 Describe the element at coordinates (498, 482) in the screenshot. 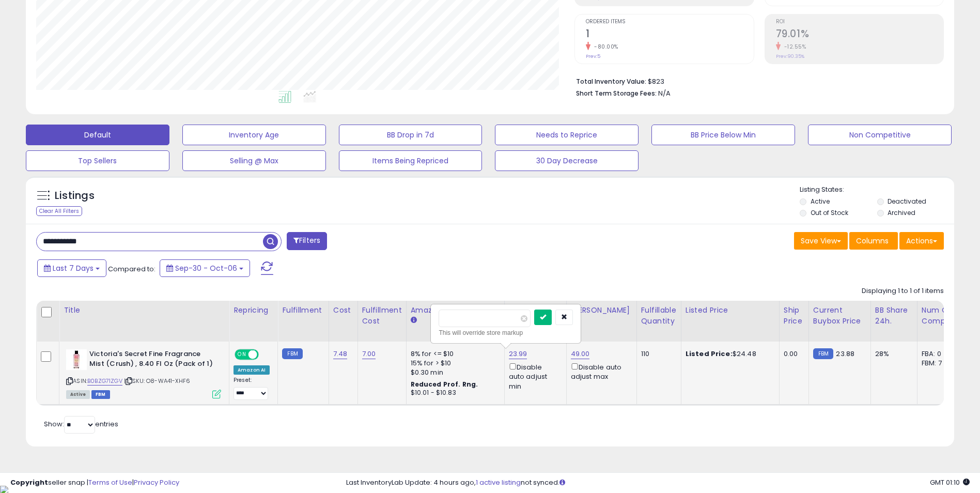

I see `a: 1 active listing` at that location.